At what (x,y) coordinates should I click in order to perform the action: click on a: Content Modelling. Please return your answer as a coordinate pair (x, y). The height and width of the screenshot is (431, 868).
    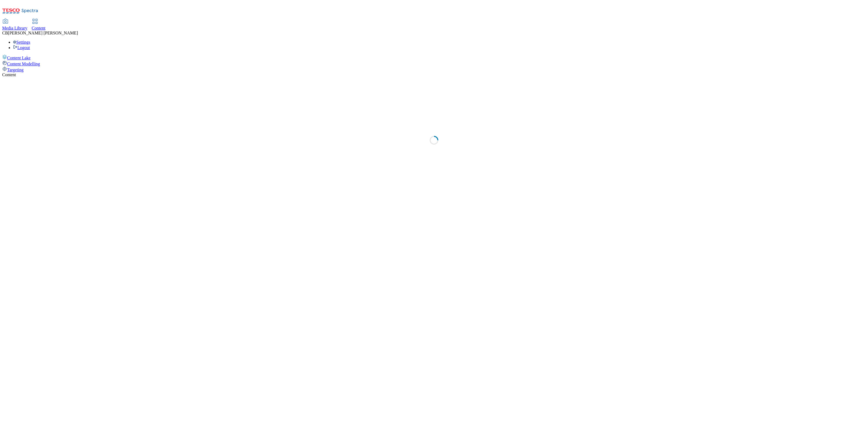
    Looking at the image, I should click on (434, 63).